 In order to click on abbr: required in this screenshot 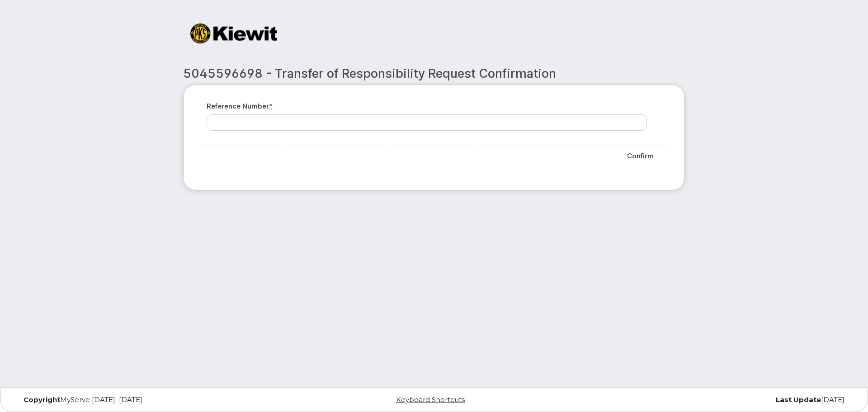, I will do `click(271, 106)`.